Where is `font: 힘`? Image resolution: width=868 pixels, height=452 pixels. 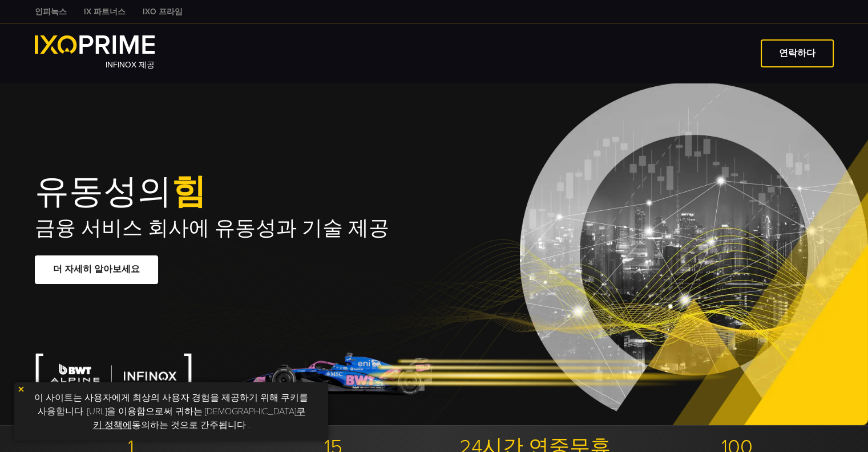
font: 힘 is located at coordinates (189, 192).